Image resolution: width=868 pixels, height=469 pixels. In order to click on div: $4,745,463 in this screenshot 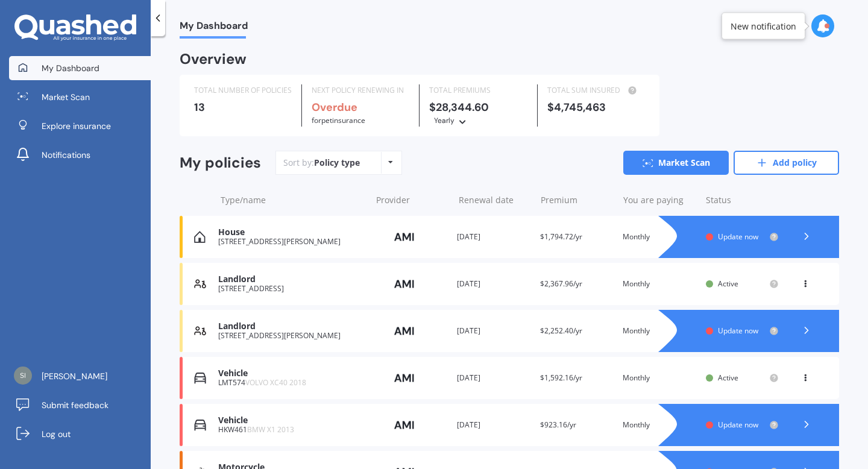, I will do `click(596, 107)`.